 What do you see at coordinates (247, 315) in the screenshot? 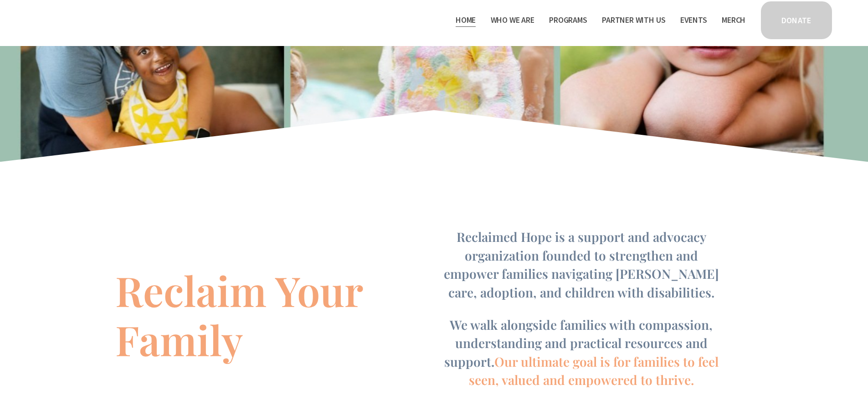
I see `h1: Reclaim Your Family` at bounding box center [247, 315].